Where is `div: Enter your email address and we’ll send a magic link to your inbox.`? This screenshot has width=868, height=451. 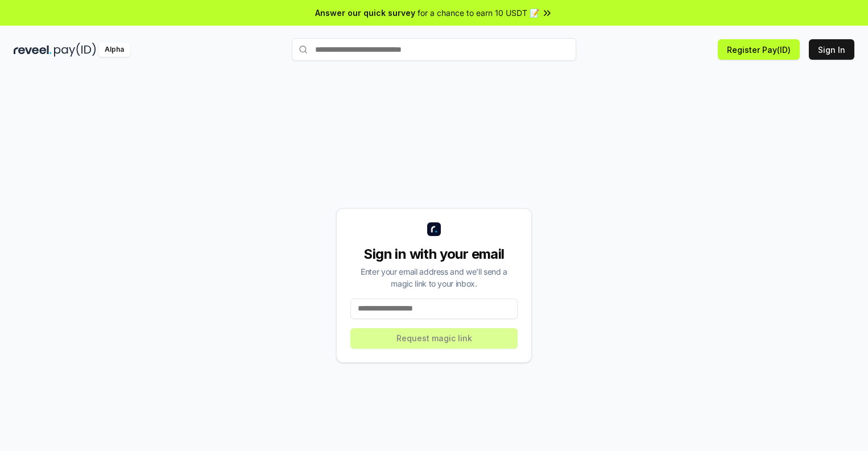 div: Enter your email address and we’ll send a magic link to your inbox. is located at coordinates (434, 278).